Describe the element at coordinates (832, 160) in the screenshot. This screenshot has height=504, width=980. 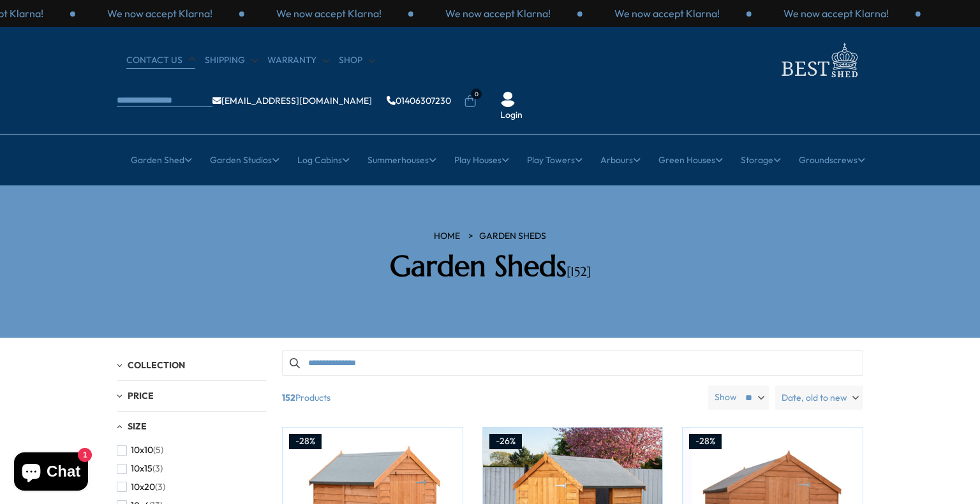
I see `a: Groundscrews` at that location.